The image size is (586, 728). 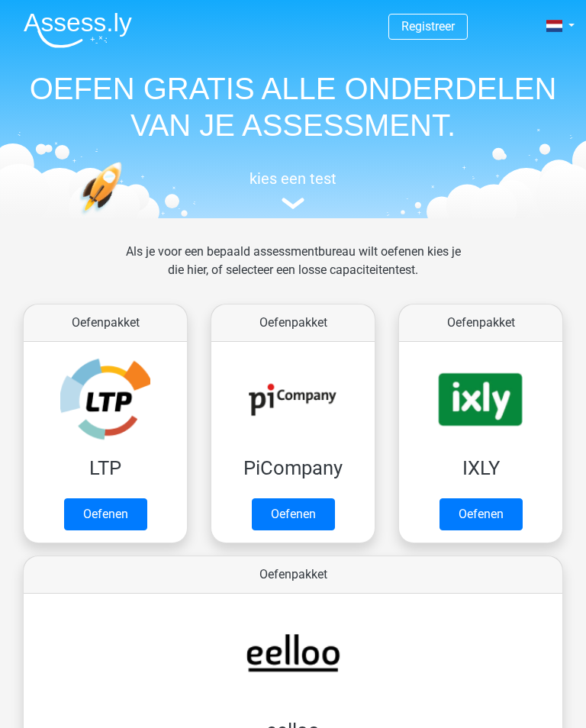 What do you see at coordinates (293, 270) in the screenshot?
I see `div: Als je voor een bepaald assessmentbureau wilt oefenen kies je die hier, of selecteer een losse ca...` at bounding box center [293, 270].